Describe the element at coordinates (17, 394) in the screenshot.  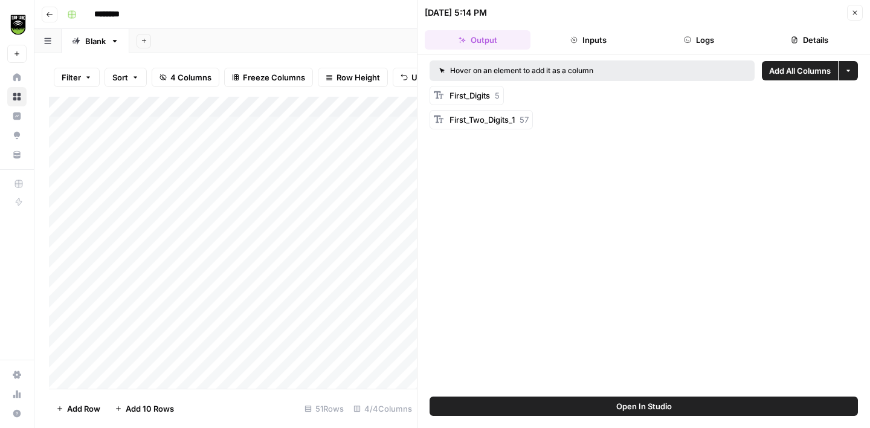
I see `a: Usage` at that location.